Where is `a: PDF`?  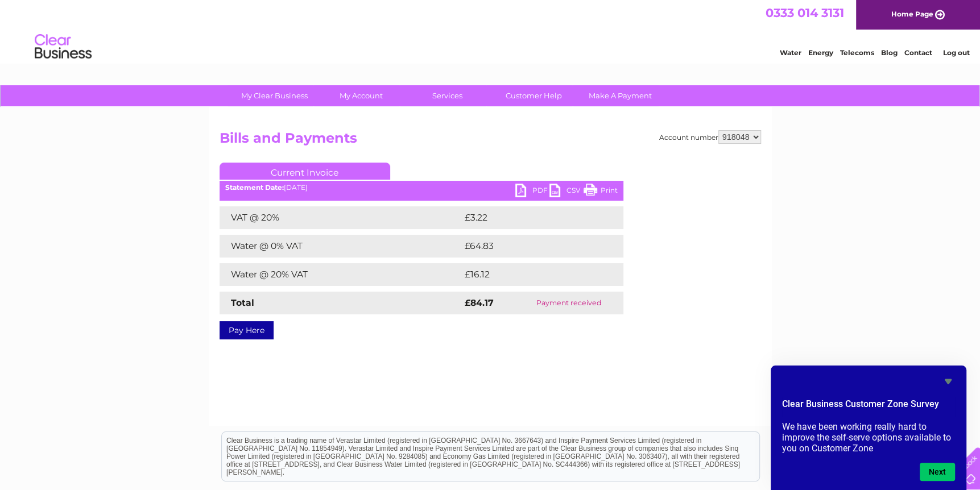 a: PDF is located at coordinates (533, 191).